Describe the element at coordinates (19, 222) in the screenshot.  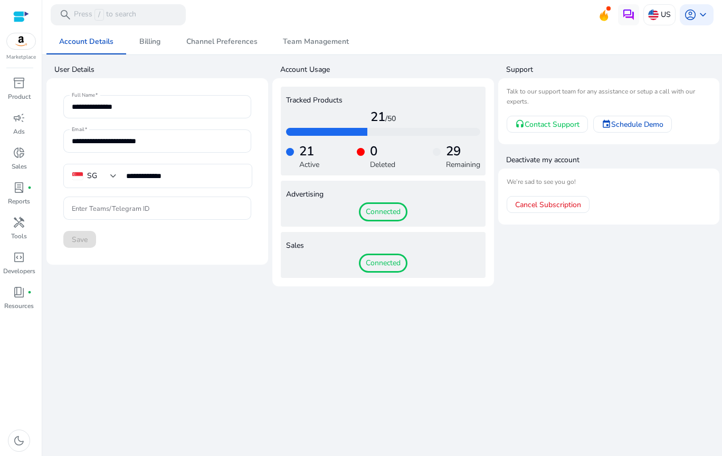
I see `span: handyman` at that location.